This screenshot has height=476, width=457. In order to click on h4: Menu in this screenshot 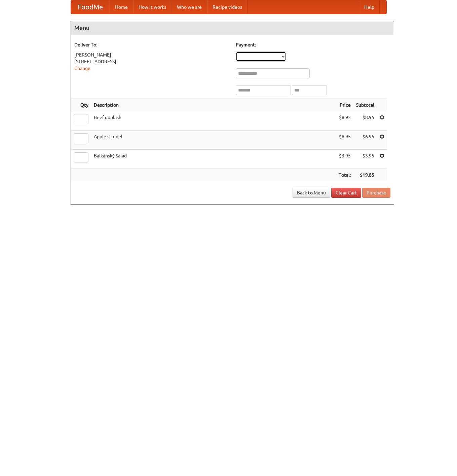, I will do `click(232, 28)`.